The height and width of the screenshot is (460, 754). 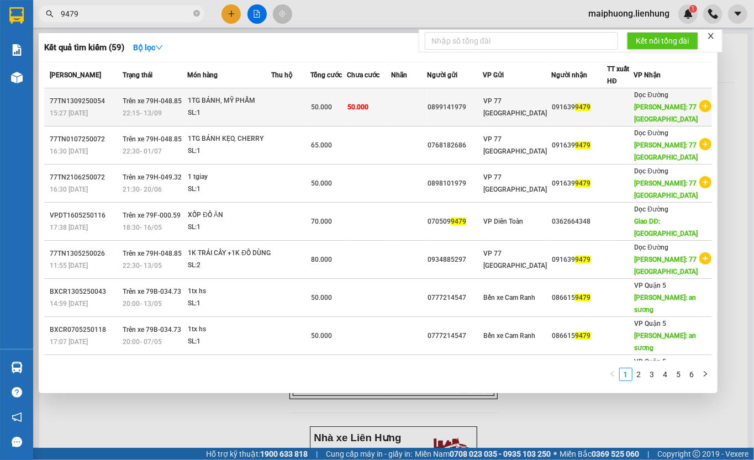 I want to click on input: Tìm tên, số ĐT hoặc mã đơn, so click(x=126, y=14).